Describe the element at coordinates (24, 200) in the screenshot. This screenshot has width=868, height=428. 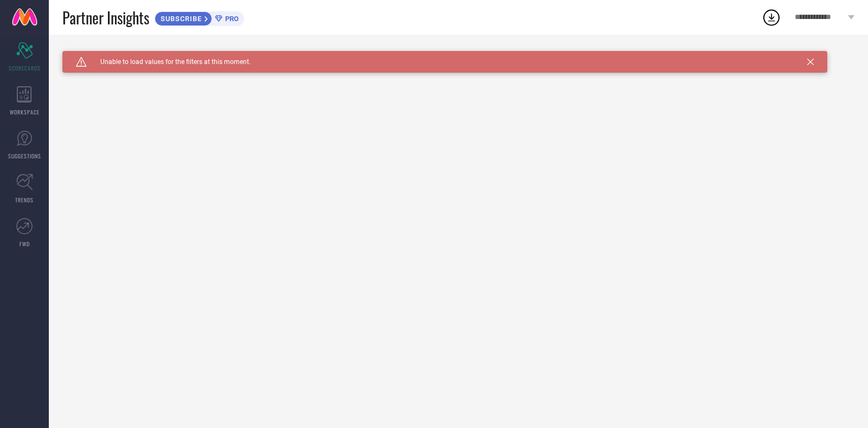
I see `span: TRENDS` at that location.